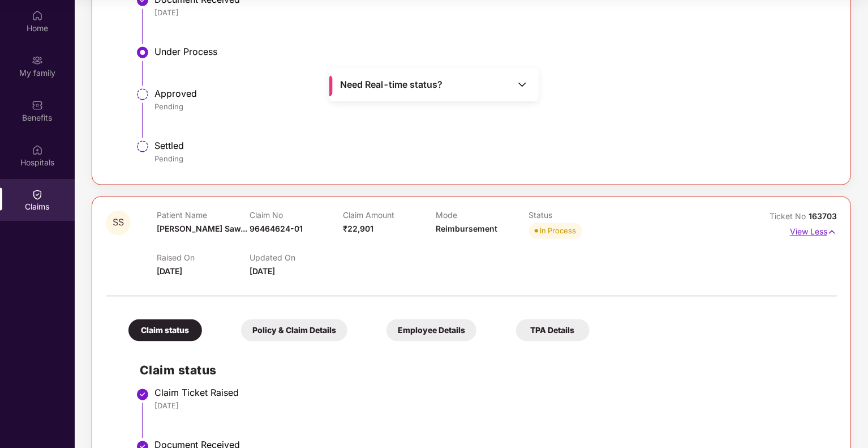 The height and width of the screenshot is (448, 868). I want to click on img: svg+xml;base64,PHN2ZyB4bWxucz0iaHR0cDovL3d3dy53My5vcmcvMjAwMC9zdmciIHdpZHRoPSIxNyIgaGVpZ2h0PSIxNy..., so click(832, 232).